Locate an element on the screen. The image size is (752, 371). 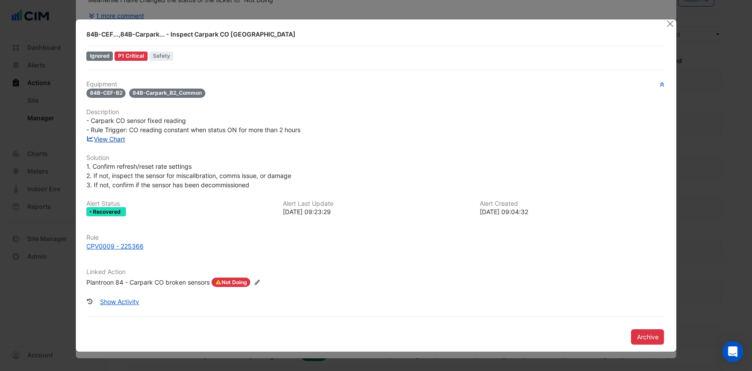
h6: Linked Action is located at coordinates (376, 272).